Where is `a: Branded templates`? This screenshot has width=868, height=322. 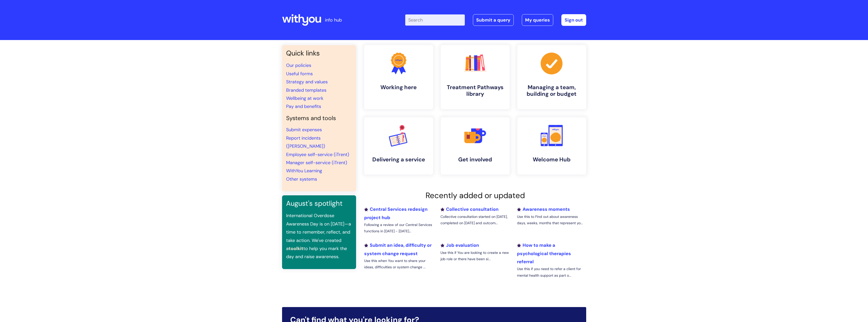
a: Branded templates is located at coordinates (306, 91).